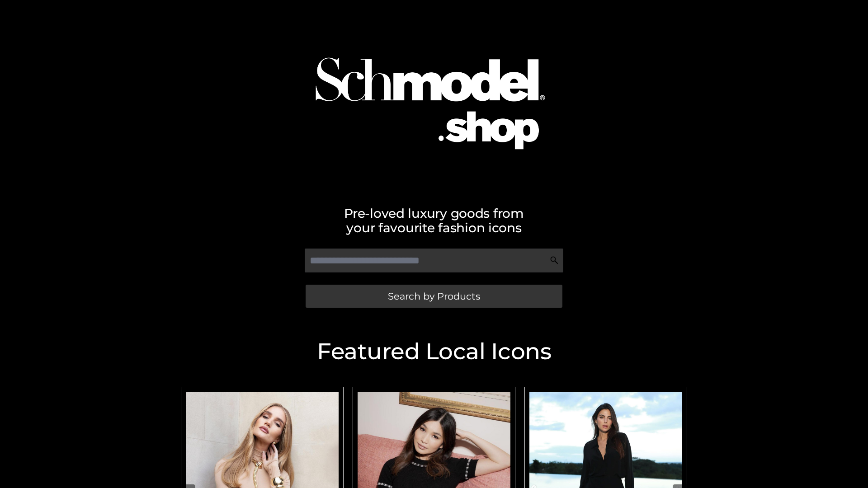 This screenshot has height=488, width=868. Describe the element at coordinates (434, 296) in the screenshot. I see `a: Search by Products` at that location.